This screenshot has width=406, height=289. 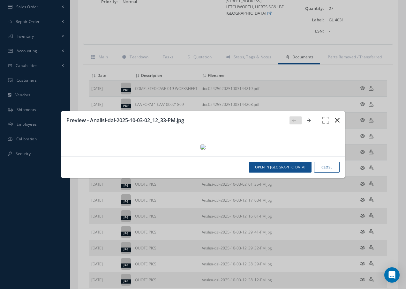 What do you see at coordinates (327, 167) in the screenshot?
I see `button: Close` at bounding box center [327, 167].